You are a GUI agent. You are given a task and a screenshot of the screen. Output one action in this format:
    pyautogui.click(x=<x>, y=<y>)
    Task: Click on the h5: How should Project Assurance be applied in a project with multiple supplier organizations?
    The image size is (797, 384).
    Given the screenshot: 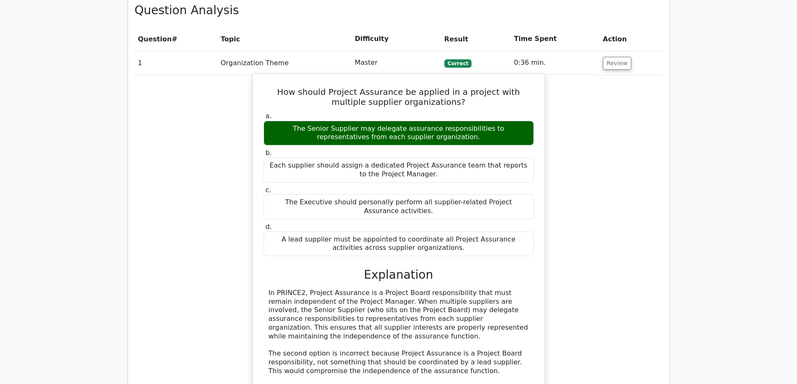 What is the action you would take?
    pyautogui.click(x=399, y=97)
    